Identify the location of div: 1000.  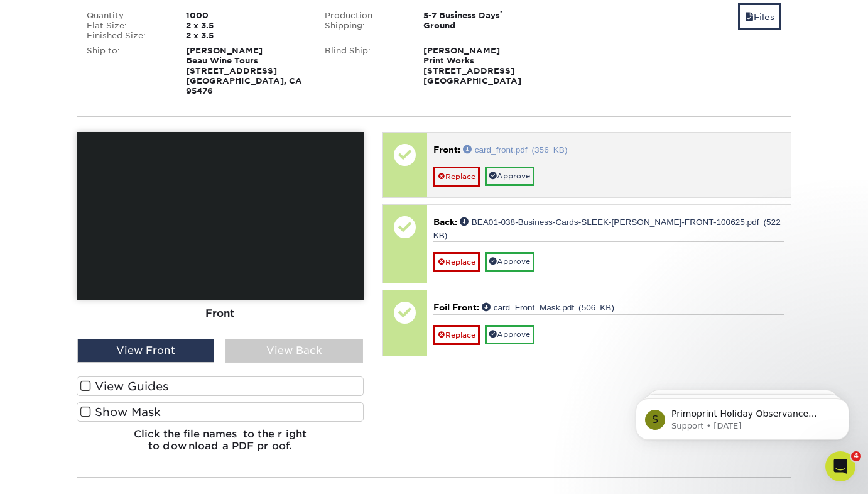
(246, 16).